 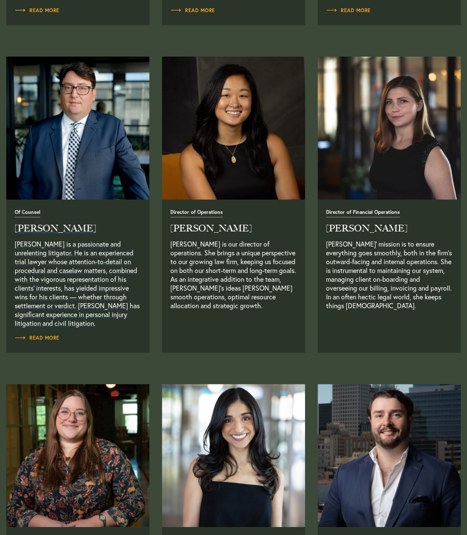 What do you see at coordinates (389, 456) in the screenshot?
I see `img: reese_pyle.jpeg` at bounding box center [389, 456].